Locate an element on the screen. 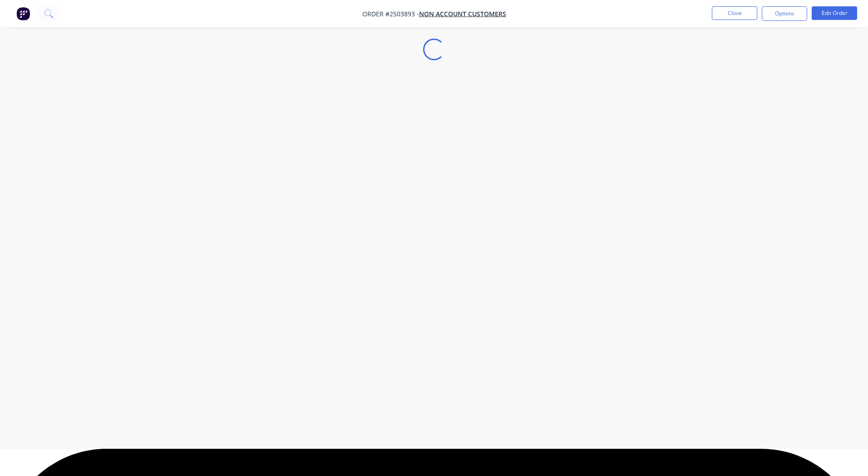 This screenshot has width=868, height=476. a: Non account customers is located at coordinates (463, 14).